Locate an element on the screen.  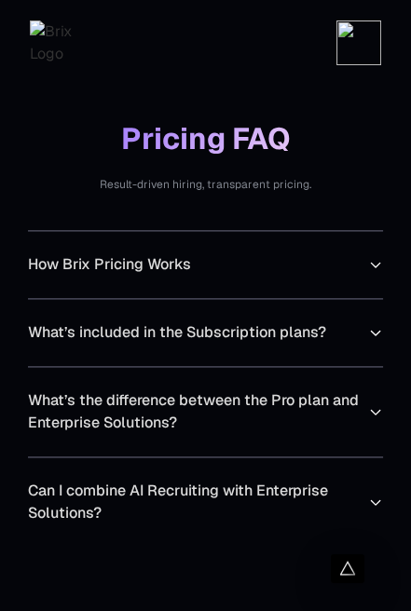
span: What’s included in the Subscription plans? is located at coordinates (177, 332).